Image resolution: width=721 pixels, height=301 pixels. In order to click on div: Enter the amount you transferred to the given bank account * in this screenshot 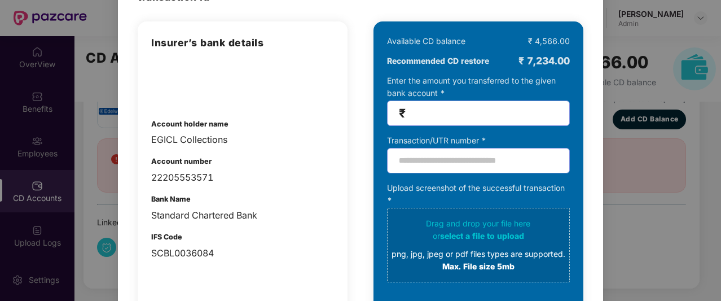, I will do `click(478, 100)`.